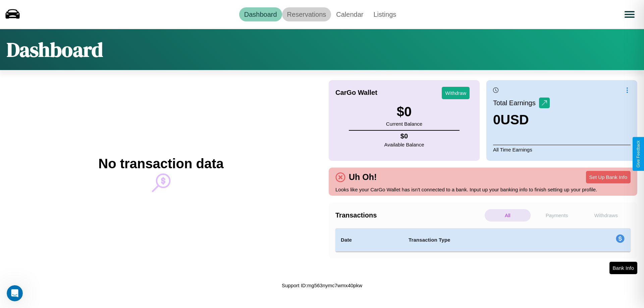 The height and width of the screenshot is (308, 644). I want to click on h4: CarGo Wallet, so click(356, 93).